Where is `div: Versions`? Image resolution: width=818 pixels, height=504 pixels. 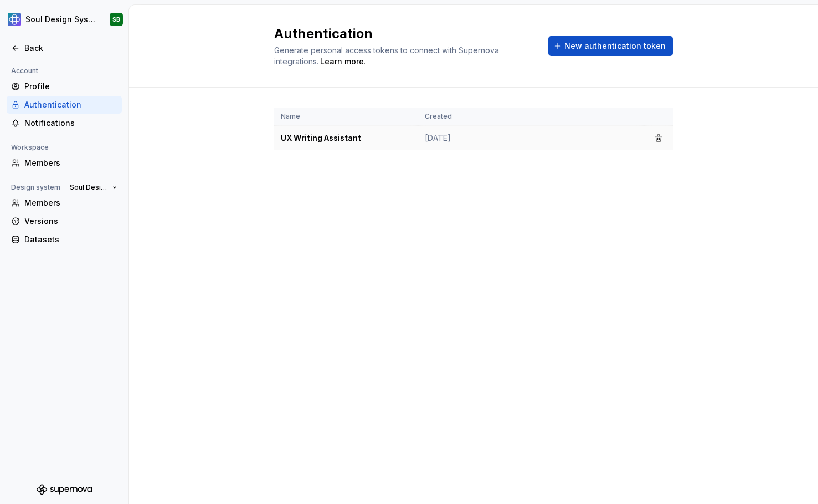 div: Versions is located at coordinates (71, 221).